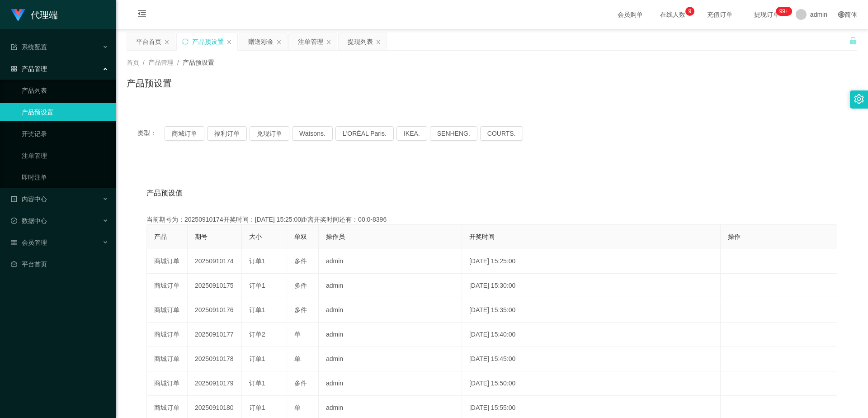  What do you see at coordinates (29, 242) in the screenshot?
I see `span: 会员管理` at bounding box center [29, 242].